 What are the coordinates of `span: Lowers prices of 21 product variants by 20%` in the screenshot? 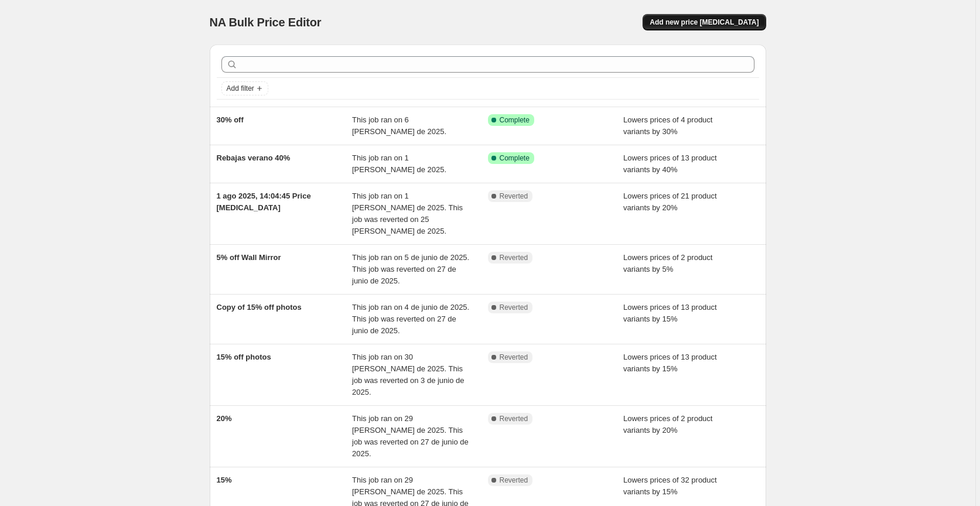 It's located at (670, 201).